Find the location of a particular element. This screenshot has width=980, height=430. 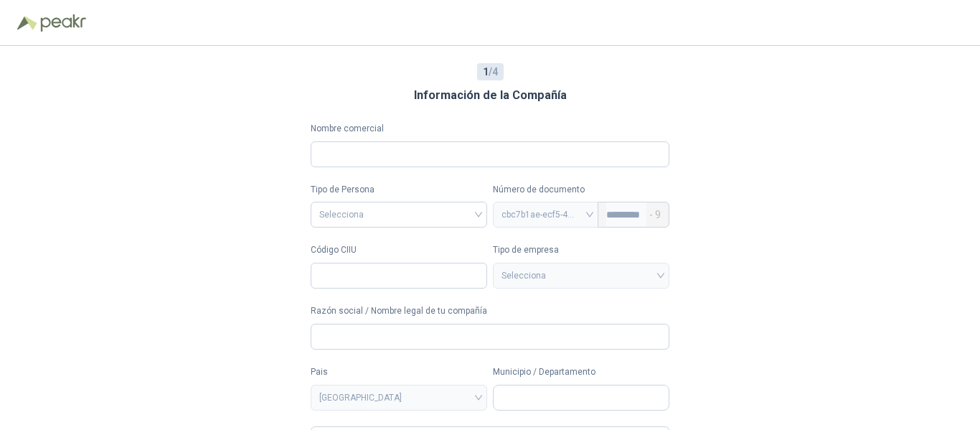

b: 1 is located at coordinates (485, 72).